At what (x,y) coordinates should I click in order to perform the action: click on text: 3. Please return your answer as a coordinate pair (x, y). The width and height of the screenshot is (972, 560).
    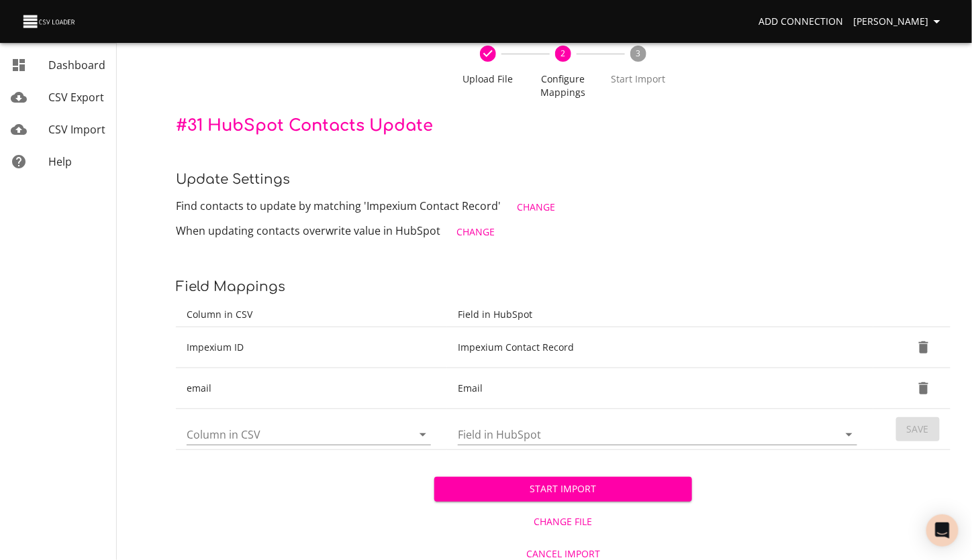
    Looking at the image, I should click on (639, 53).